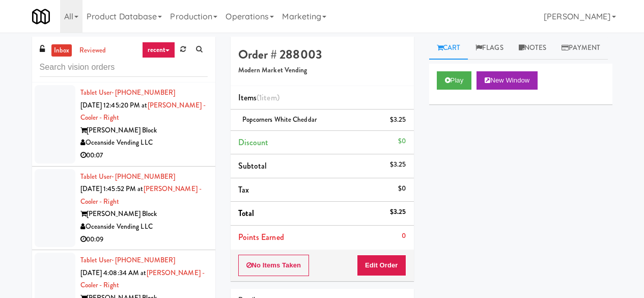 The height and width of the screenshot is (298, 644). Describe the element at coordinates (144, 156) in the screenshot. I see `div: 00:07` at that location.